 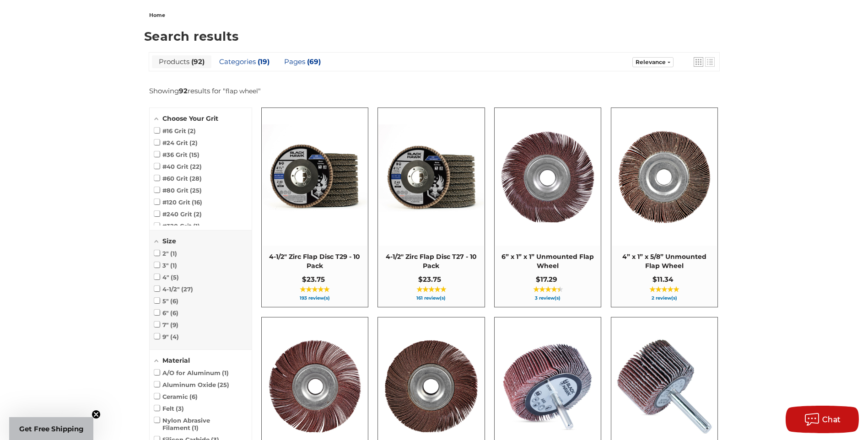 I want to click on span: 28, so click(x=195, y=179).